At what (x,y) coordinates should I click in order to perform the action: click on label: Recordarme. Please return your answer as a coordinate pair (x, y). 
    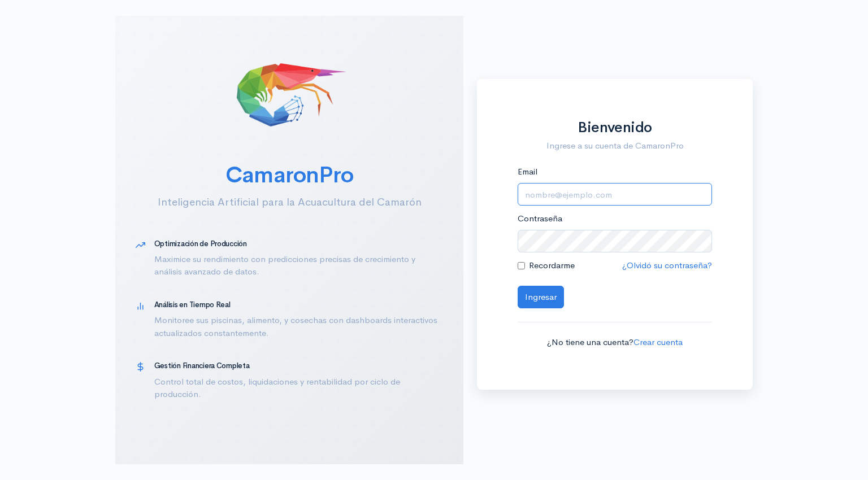
    Looking at the image, I should click on (551, 265).